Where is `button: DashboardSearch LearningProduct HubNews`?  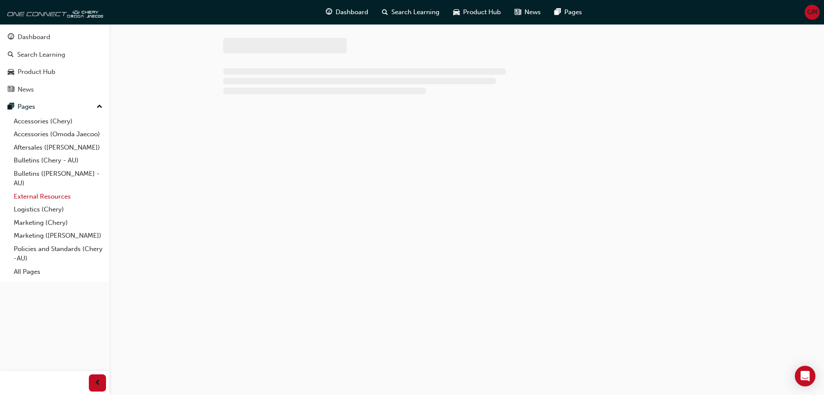 button: DashboardSearch LearningProduct HubNews is located at coordinates (55, 63).